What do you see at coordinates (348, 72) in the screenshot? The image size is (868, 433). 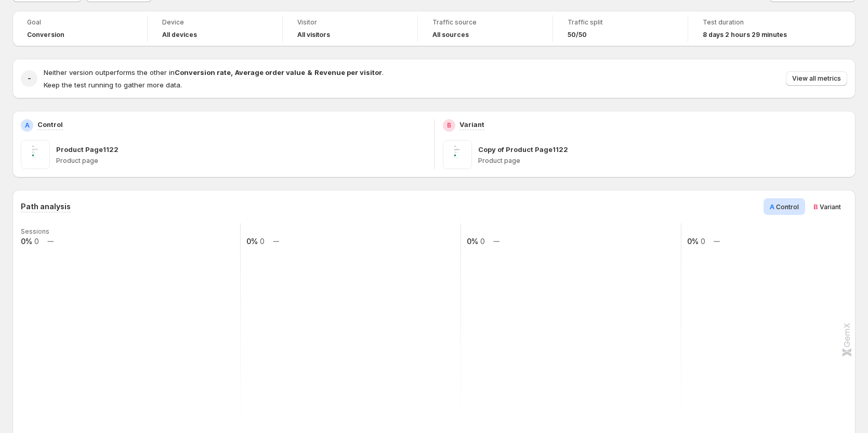 I see `strong: Revenue per visitor` at bounding box center [348, 72].